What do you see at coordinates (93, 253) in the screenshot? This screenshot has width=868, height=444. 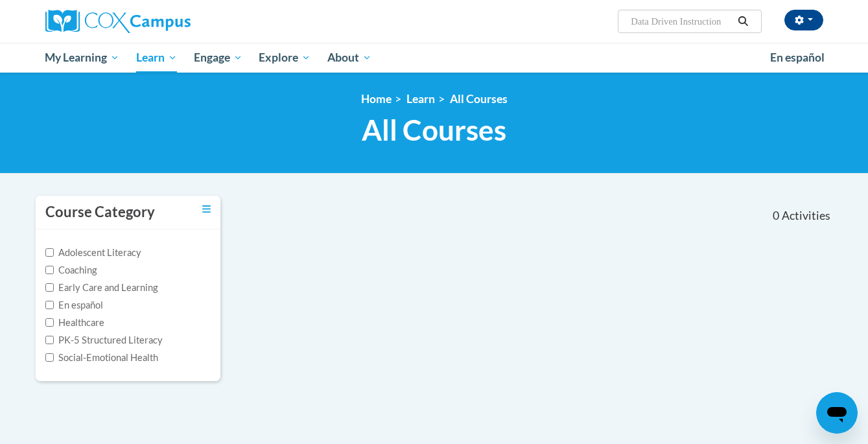 I see `label: Adolescent Literacy` at bounding box center [93, 253].